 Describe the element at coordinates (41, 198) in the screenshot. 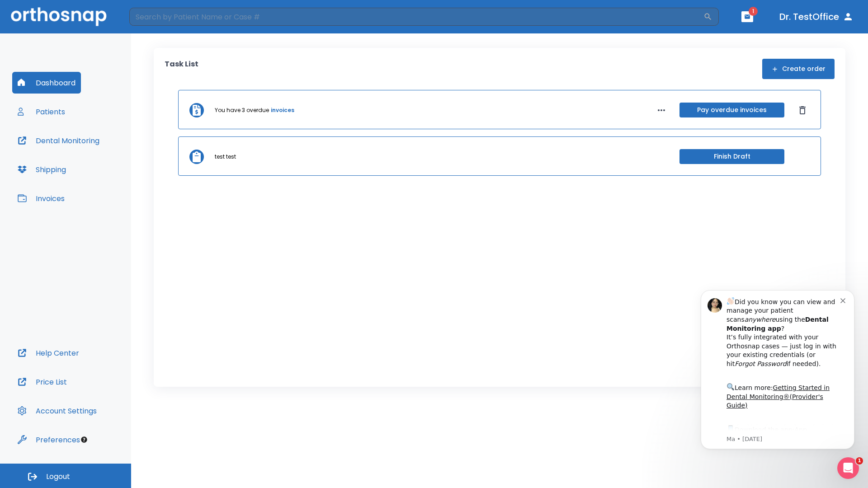

I see `a: Invoices` at that location.